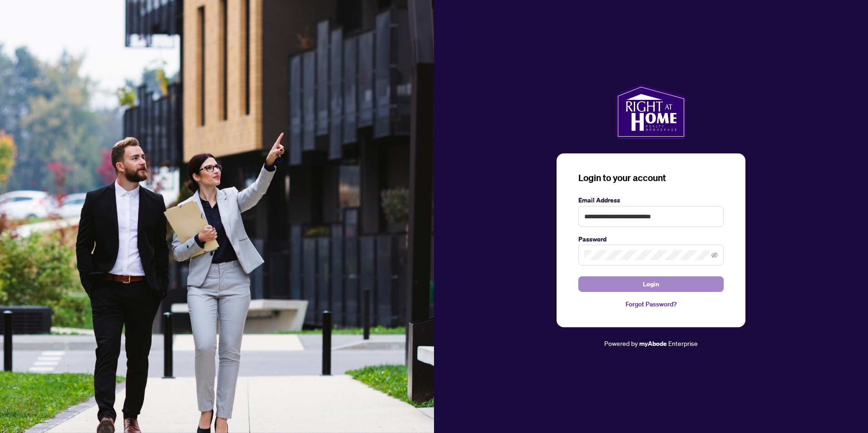  I want to click on a: Forgot Password?, so click(651, 304).